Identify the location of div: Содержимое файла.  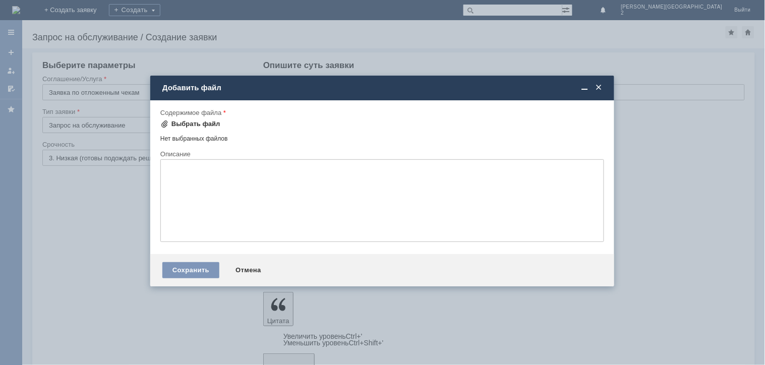
(381, 112).